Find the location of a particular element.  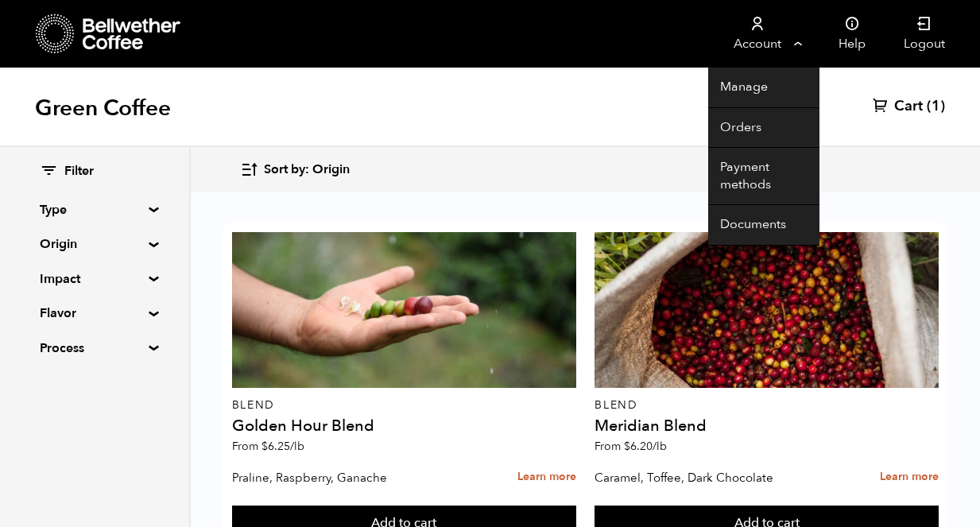

summary: Flavor is located at coordinates (95, 314).